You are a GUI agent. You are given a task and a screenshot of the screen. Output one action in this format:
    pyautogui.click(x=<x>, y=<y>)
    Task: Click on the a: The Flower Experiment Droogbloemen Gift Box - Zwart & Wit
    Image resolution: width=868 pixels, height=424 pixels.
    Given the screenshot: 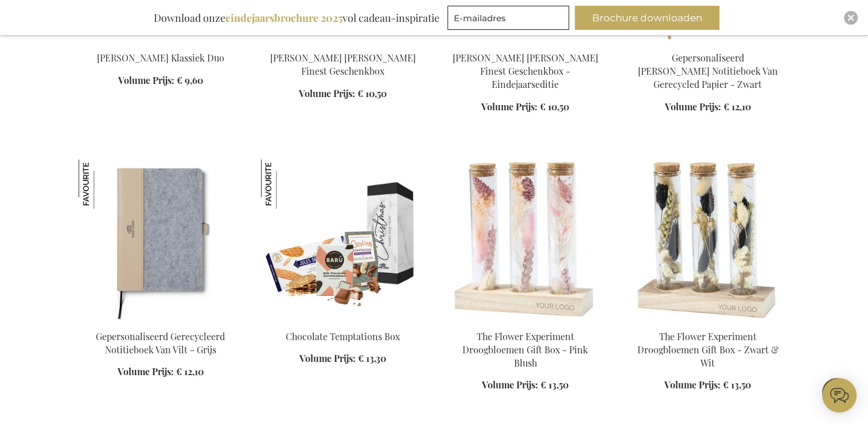 What is the action you would take?
    pyautogui.click(x=708, y=349)
    